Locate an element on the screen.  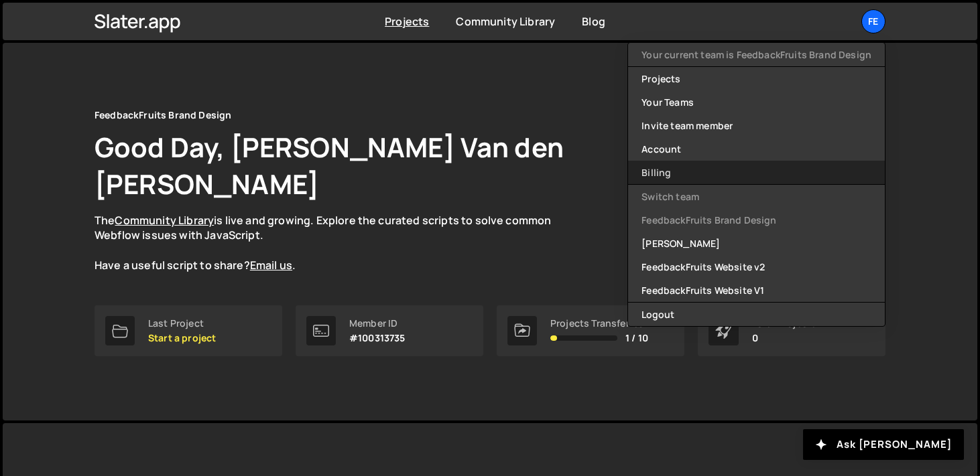
div: Last Project is located at coordinates (182, 324).